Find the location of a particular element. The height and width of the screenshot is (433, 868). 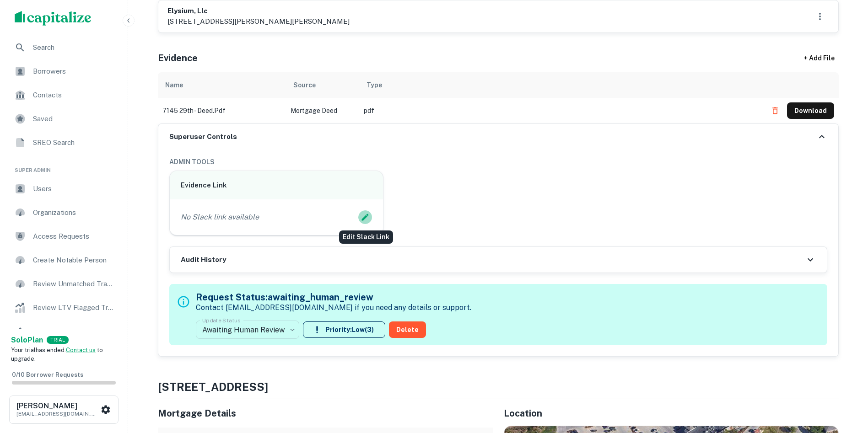

div: + Add File is located at coordinates (819, 58).